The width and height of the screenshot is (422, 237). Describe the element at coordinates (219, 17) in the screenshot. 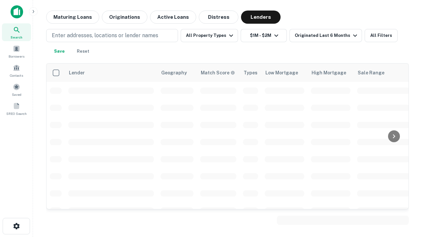

I see `button: Distress` at that location.